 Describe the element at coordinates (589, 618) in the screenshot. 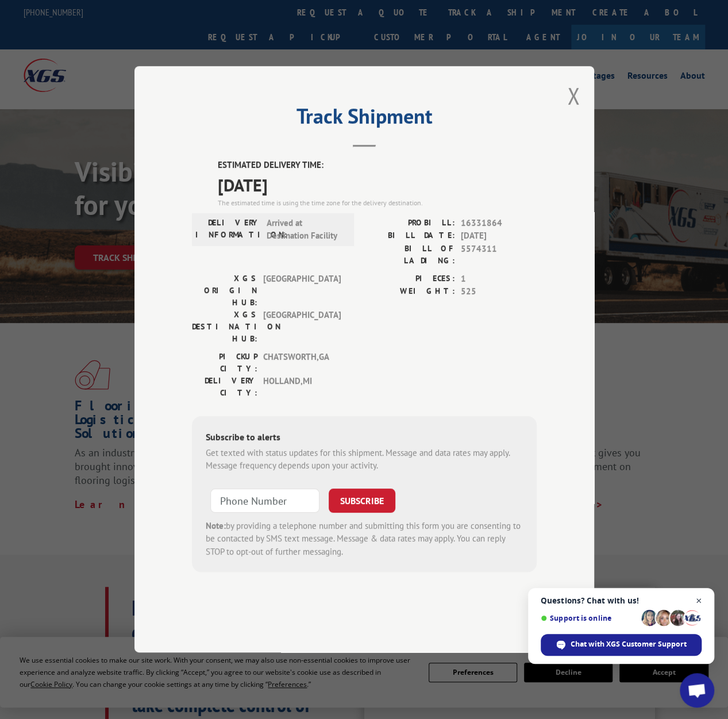

I see `span: Support is online` at that location.